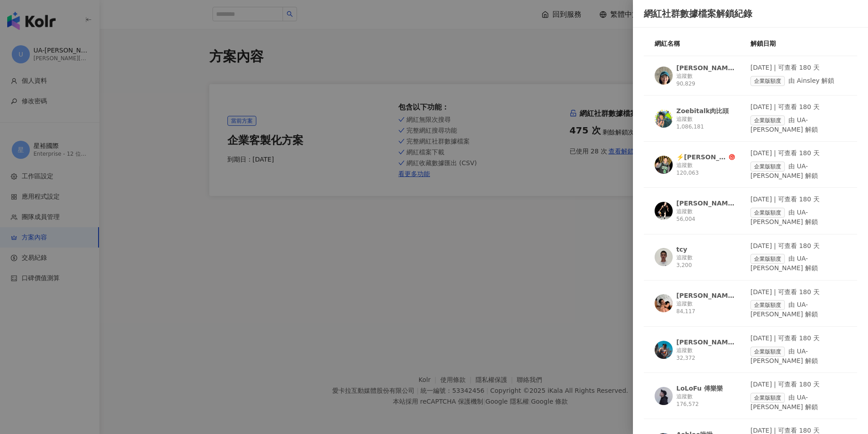  I want to click on div: 追蹤數 176,572, so click(706, 401).